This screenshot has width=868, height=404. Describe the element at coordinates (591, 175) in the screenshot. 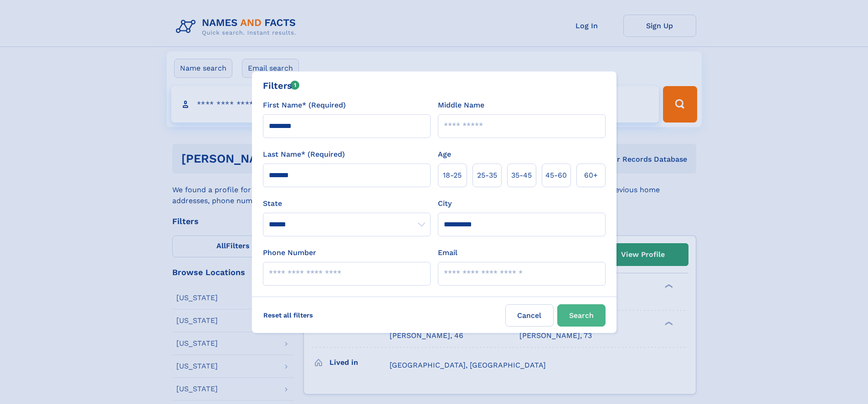

I see `span: 60+` at that location.